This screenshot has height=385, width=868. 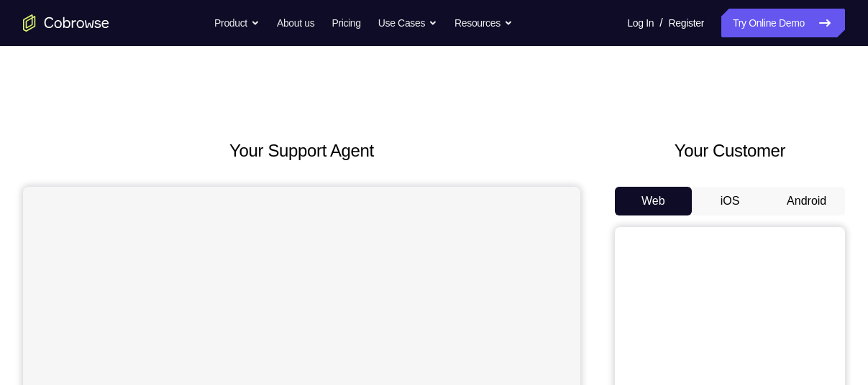 What do you see at coordinates (730, 201) in the screenshot?
I see `button: iOS` at bounding box center [730, 201].